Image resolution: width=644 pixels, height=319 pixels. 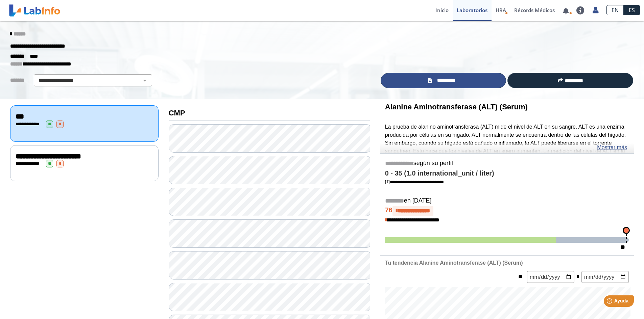 What do you see at coordinates (456, 107) in the screenshot?
I see `b: Alanine Aminotransferase (ALT) (Serum)` at bounding box center [456, 107].